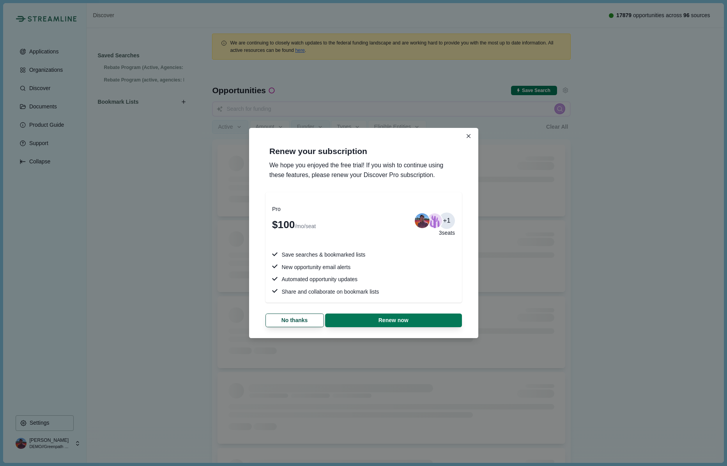 This screenshot has height=466, width=727. What do you see at coordinates (294, 209) in the screenshot?
I see `span: Pro` at bounding box center [294, 209].